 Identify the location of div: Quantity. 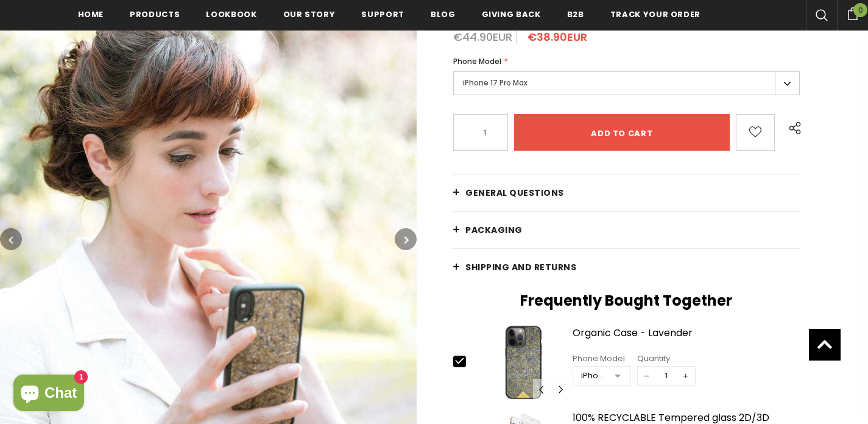
(666, 358).